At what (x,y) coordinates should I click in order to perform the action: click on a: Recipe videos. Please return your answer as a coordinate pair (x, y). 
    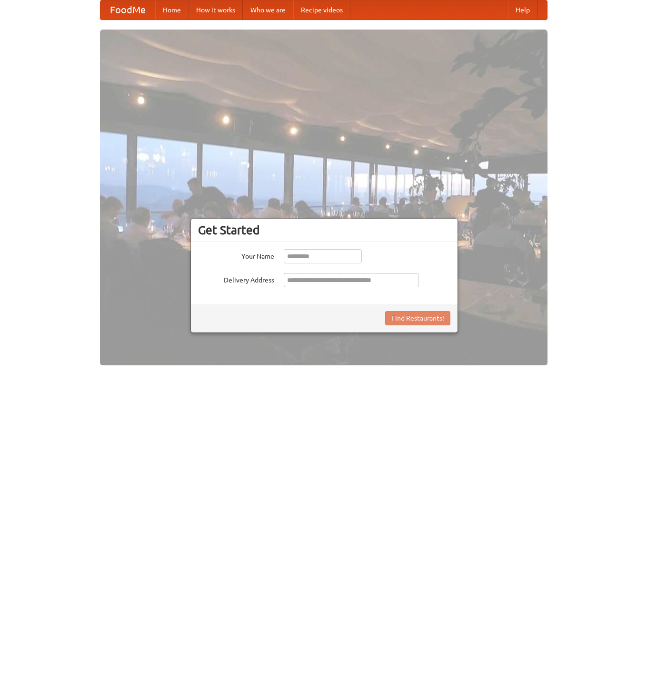
    Looking at the image, I should click on (322, 10).